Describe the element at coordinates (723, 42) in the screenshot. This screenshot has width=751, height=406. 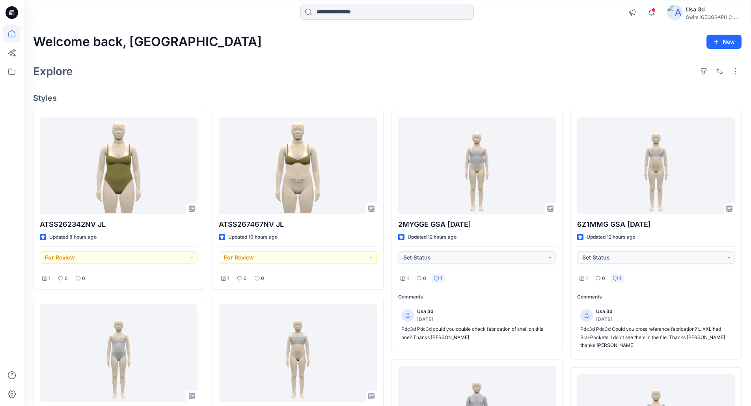
I see `button: New` at that location.